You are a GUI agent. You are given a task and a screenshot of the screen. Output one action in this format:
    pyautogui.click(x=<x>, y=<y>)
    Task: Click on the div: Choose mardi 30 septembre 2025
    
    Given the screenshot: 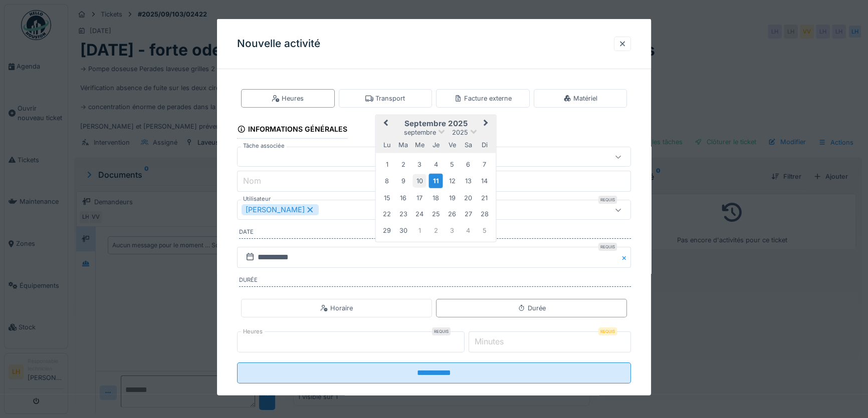 What is the action you would take?
    pyautogui.click(x=403, y=230)
    